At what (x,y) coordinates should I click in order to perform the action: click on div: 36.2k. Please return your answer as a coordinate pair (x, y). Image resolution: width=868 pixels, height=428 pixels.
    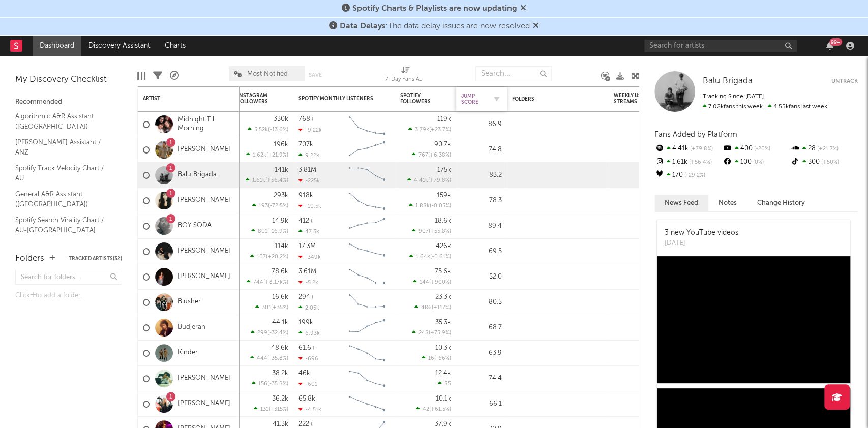
    Looking at the image, I should click on (280, 398).